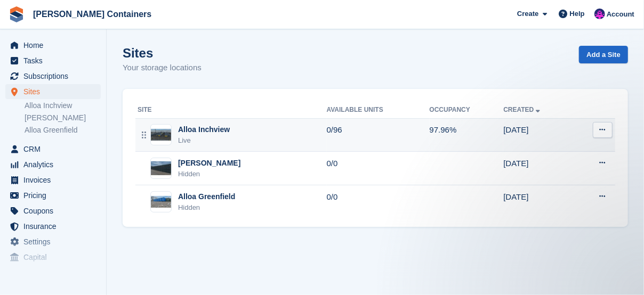  I want to click on span: Pricing, so click(55, 195).